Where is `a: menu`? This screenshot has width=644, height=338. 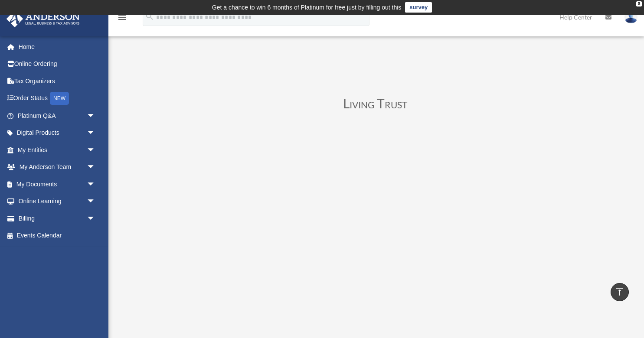
a: menu is located at coordinates (122, 19).